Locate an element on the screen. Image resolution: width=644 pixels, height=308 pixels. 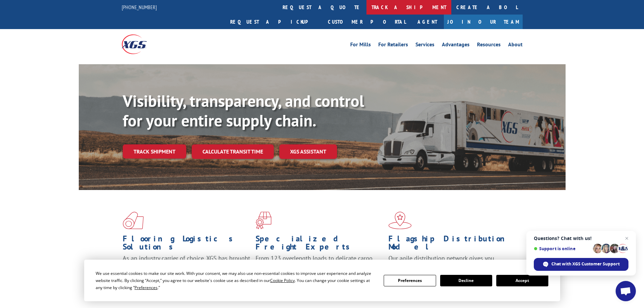
div: Cookie Consent Prompt is located at coordinates (322, 280).